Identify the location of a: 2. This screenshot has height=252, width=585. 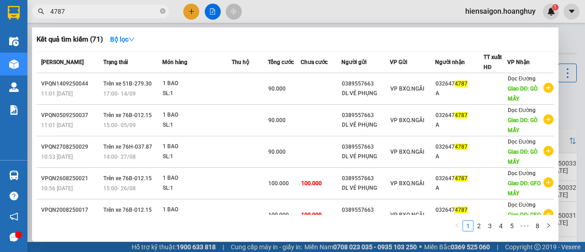
(479, 226).